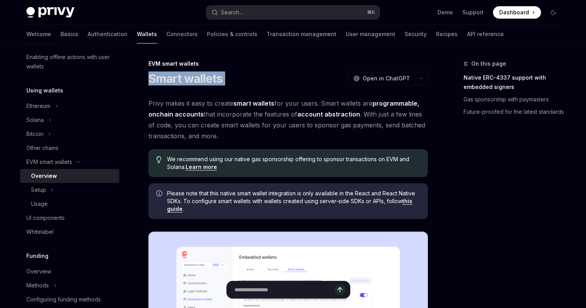 This screenshot has width=586, height=308. I want to click on a: Welcome, so click(39, 34).